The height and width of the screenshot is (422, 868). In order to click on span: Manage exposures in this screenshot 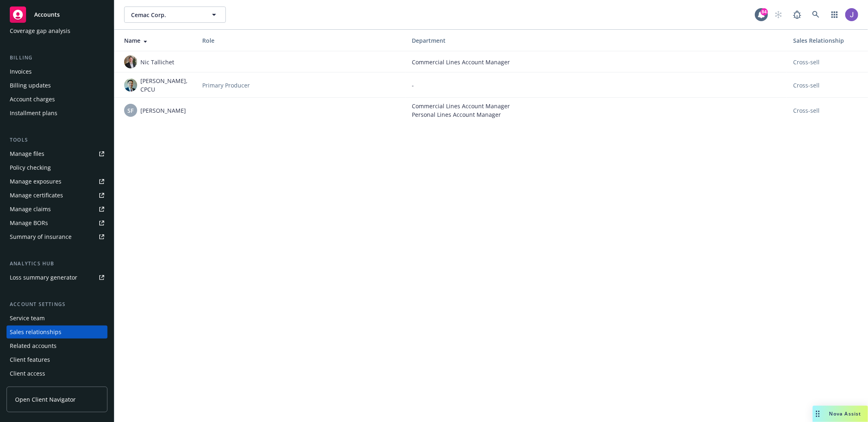, I will do `click(57, 182)`.